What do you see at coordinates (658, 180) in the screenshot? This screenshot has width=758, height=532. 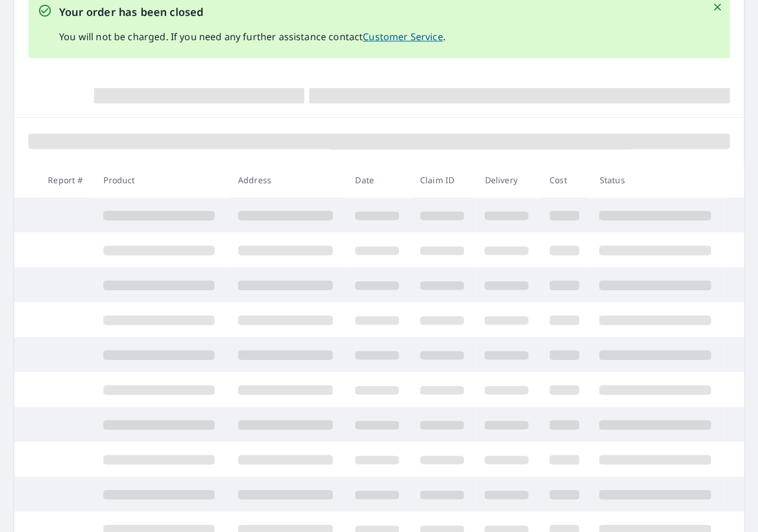 I see `th: Status` at bounding box center [658, 180].